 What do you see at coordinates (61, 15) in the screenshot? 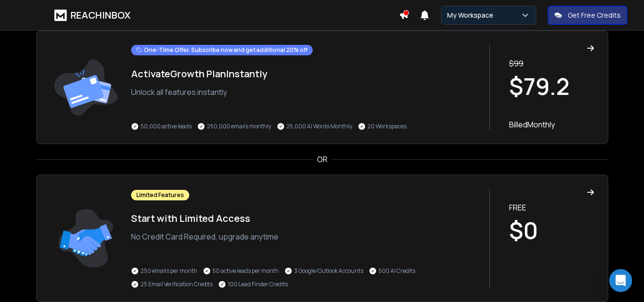
I see `img: logo` at bounding box center [61, 15].